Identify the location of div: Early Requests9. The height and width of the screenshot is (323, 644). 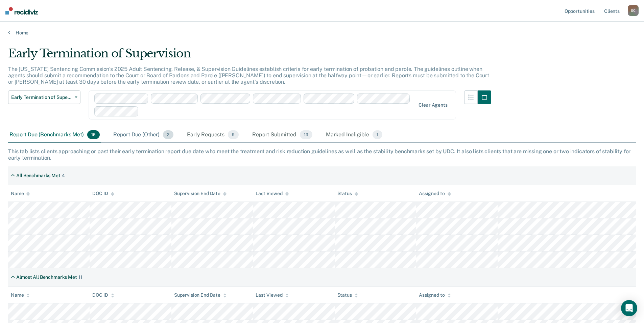
(213, 135).